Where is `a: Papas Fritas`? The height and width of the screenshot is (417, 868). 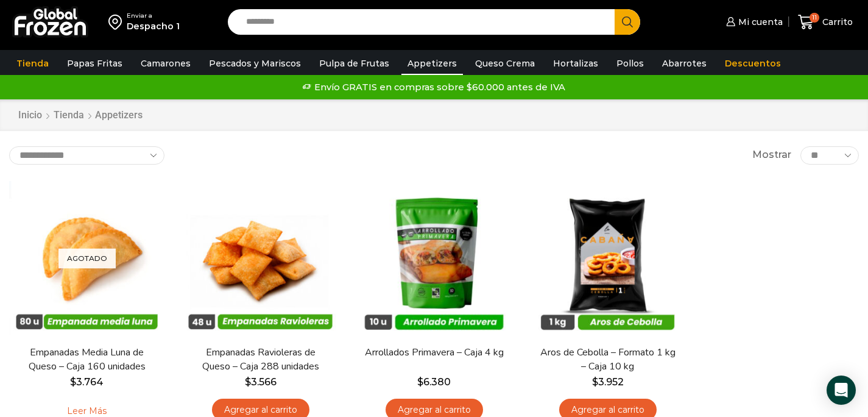
a: Papas Fritas is located at coordinates (94, 64).